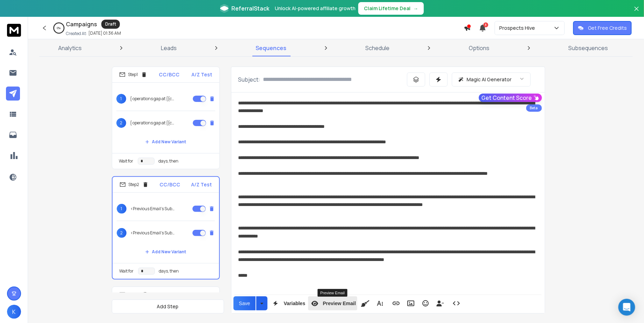 The height and width of the screenshot is (323, 644). Describe the element at coordinates (456, 303) in the screenshot. I see `button: Code View` at that location.